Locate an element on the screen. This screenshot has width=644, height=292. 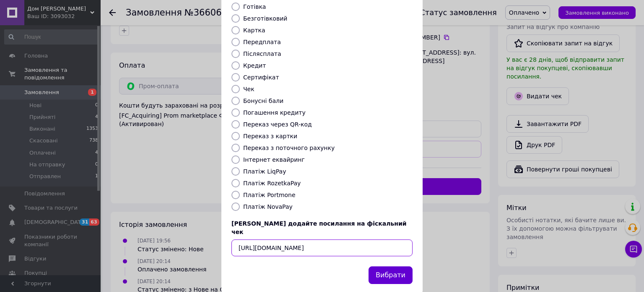
button: Вибрати is located at coordinates (390, 275).